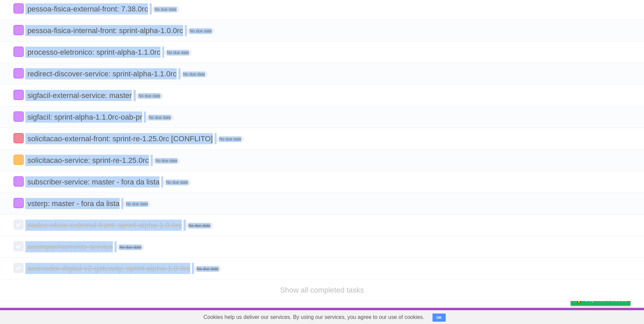  What do you see at coordinates (516, 316) in the screenshot?
I see `a: Developers` at bounding box center [516, 316].